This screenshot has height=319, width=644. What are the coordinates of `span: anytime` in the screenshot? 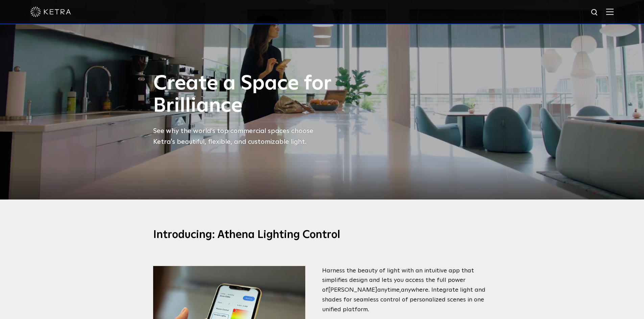 It's located at (388, 290).